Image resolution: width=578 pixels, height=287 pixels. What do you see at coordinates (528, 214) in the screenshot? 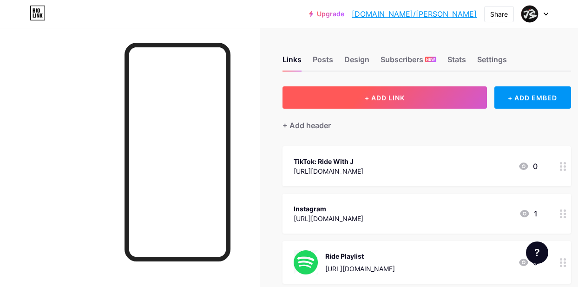
I see `div: 1` at bounding box center [528, 214].